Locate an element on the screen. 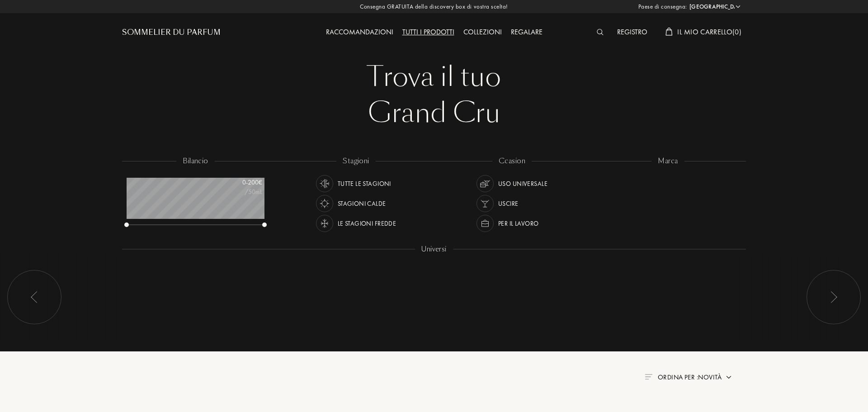 The image size is (868, 412). div: Collezioni is located at coordinates (482, 32).